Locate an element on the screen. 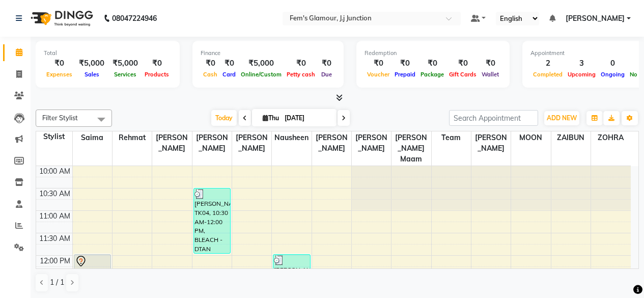 The width and height of the screenshot is (644, 298). div: 11:00 AM is located at coordinates (54, 216).